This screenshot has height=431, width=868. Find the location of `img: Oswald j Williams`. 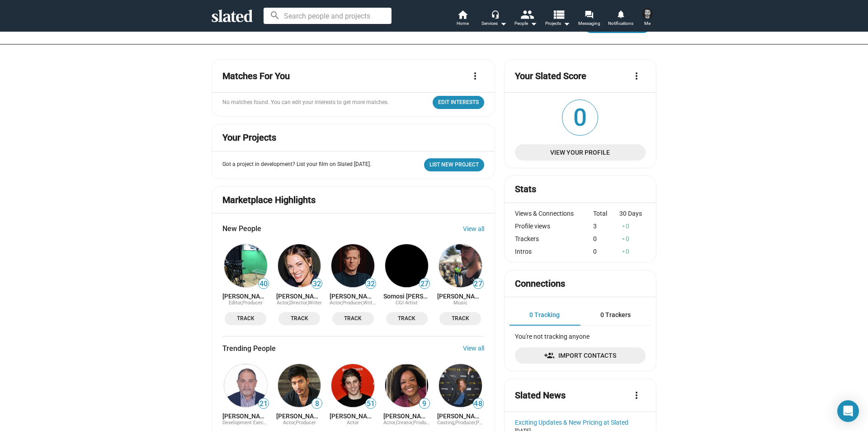

img: Oswald j Williams is located at coordinates (246, 265).